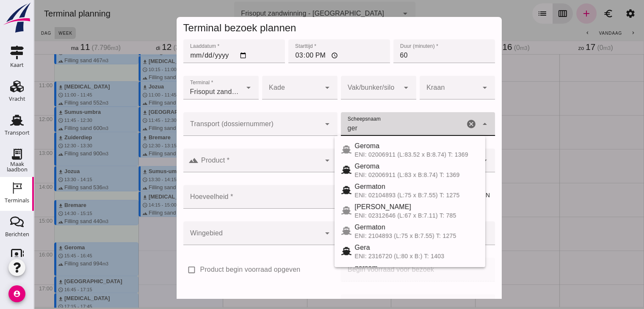  Describe the element at coordinates (206, 28) in the screenshot. I see `span: Terminal bezoek plannen` at that location.